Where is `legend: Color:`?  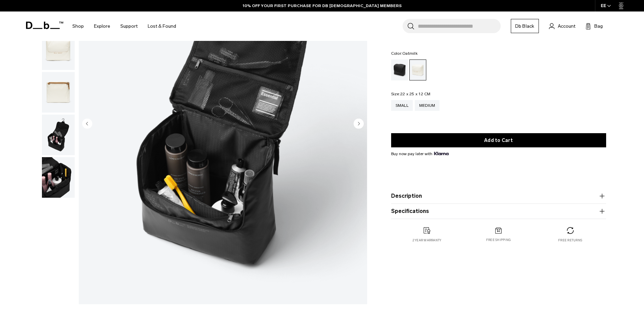 legend: Color: is located at coordinates (404, 54).